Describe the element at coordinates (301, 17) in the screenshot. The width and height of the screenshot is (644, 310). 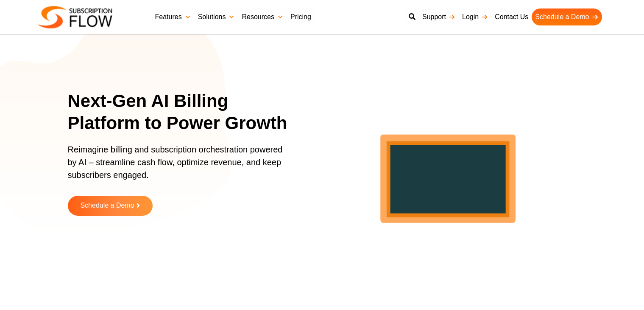
I see `a: Pricing` at that location.